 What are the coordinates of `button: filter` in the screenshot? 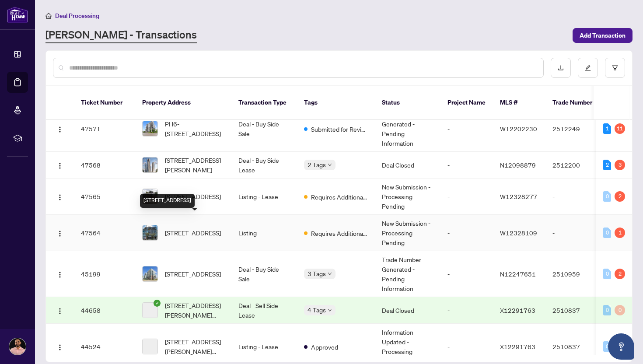 It's located at (615, 68).